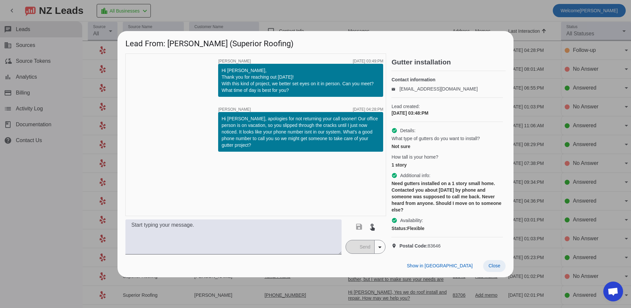 This screenshot has height=308, width=631. Describe the element at coordinates (408, 130) in the screenshot. I see `span: Details:` at that location.